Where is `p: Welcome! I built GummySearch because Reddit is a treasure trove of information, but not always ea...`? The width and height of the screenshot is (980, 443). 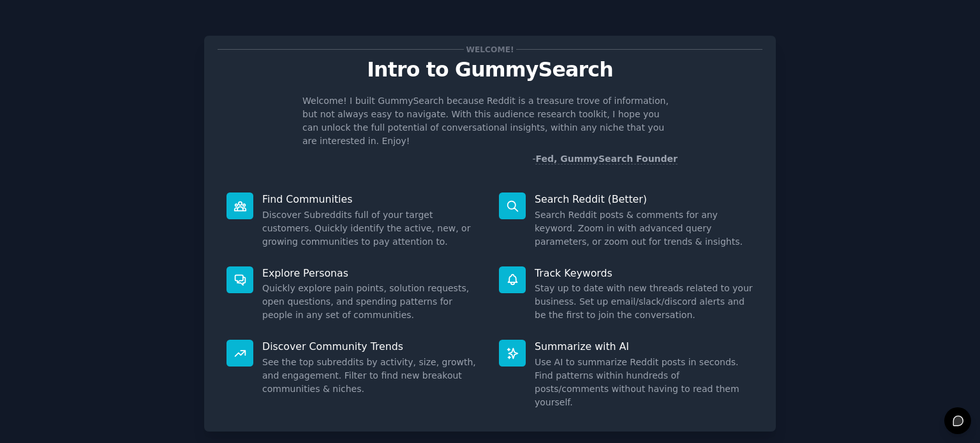
p: Welcome! I built GummySearch because Reddit is a treasure trove of information, but not always ea... is located at coordinates (490, 121).